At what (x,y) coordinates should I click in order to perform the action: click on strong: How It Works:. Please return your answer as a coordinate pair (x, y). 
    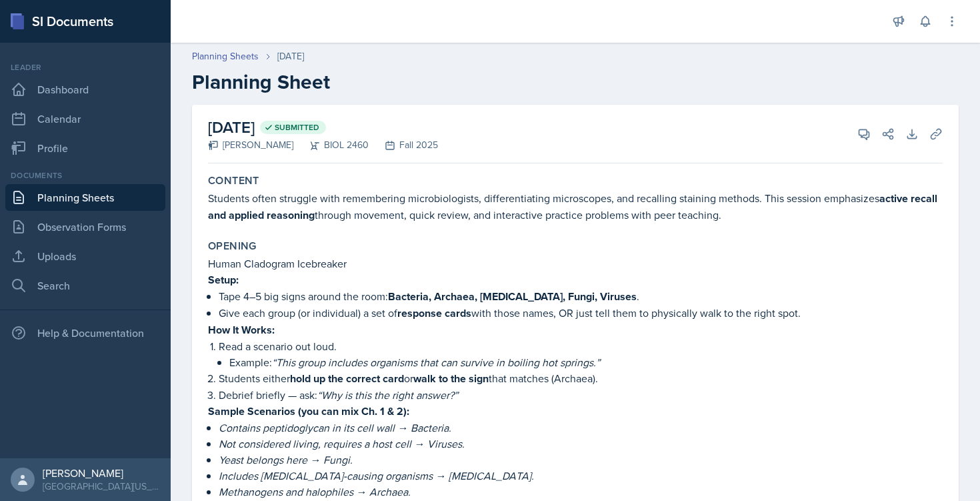
    Looking at the image, I should click on (242, 329).